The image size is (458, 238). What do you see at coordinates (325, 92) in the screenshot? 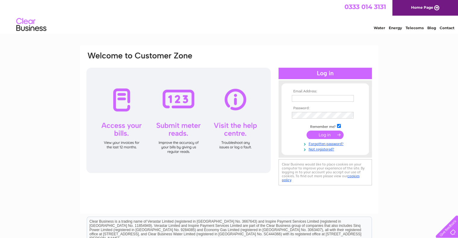
I see `th: Email Address:` at bounding box center [325, 92].